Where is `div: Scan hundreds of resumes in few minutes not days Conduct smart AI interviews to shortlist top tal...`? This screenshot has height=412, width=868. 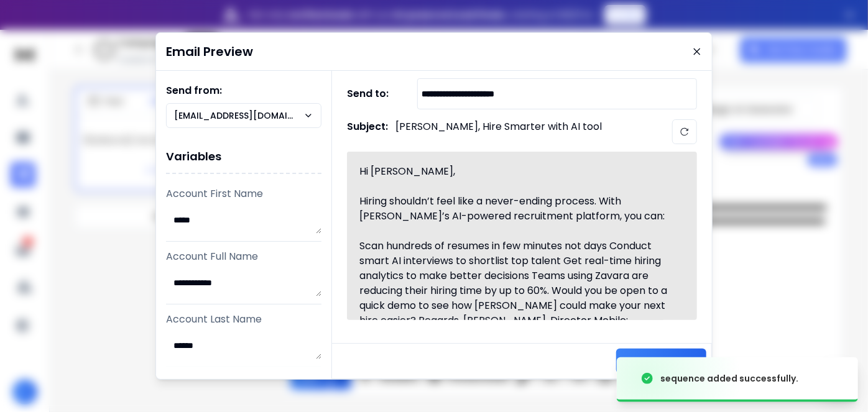
div: Scan hundreds of resumes in few minutes not days Conduct smart AI interviews to shortlist top tal... is located at coordinates (515, 291).